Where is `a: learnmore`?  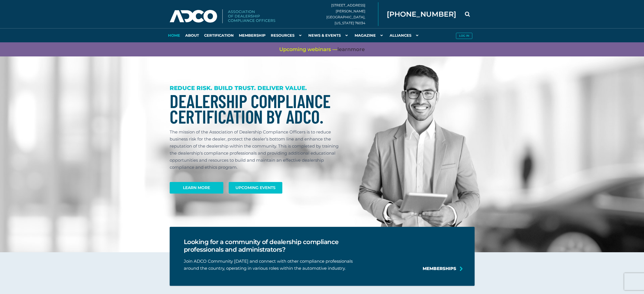
a: learnmore is located at coordinates (351, 50).